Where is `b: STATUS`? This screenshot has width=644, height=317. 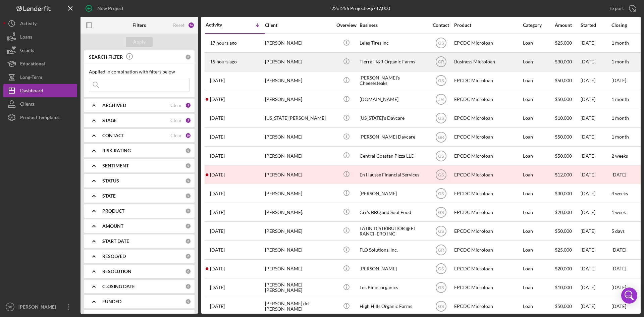 b: STATUS is located at coordinates (111, 181).